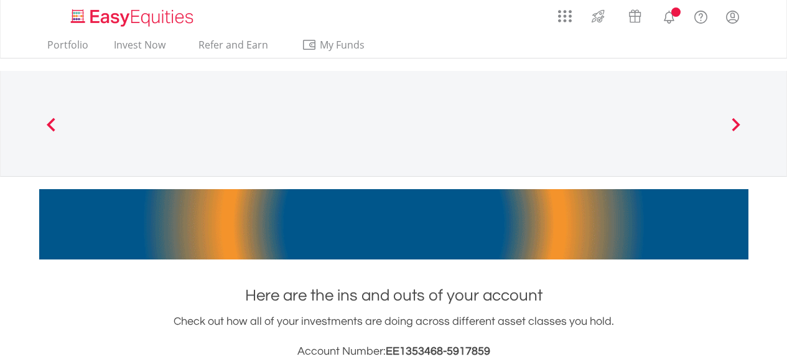 This screenshot has height=364, width=787. What do you see at coordinates (394, 352) in the screenshot?
I see `h3: Account Number:` at bounding box center [394, 352].